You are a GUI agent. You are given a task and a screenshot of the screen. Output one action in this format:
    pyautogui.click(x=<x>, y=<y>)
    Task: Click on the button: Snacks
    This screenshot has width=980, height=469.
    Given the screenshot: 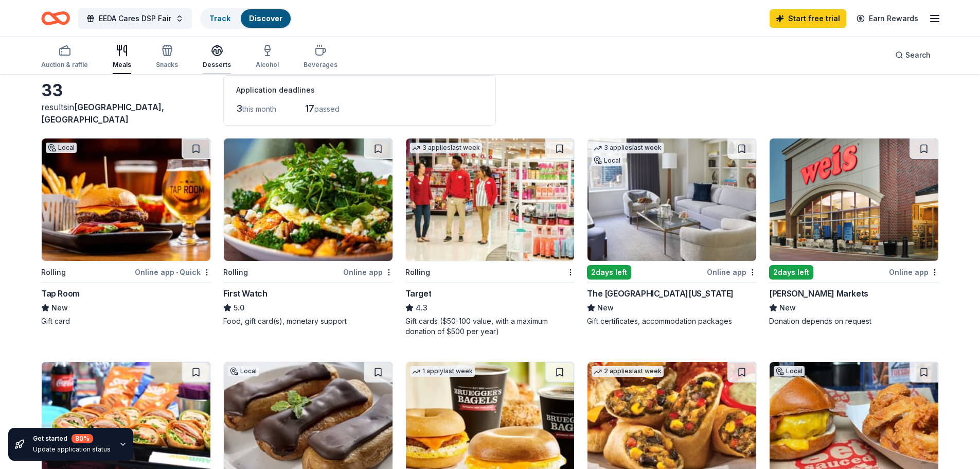 What is the action you would take?
    pyautogui.click(x=167, y=58)
    